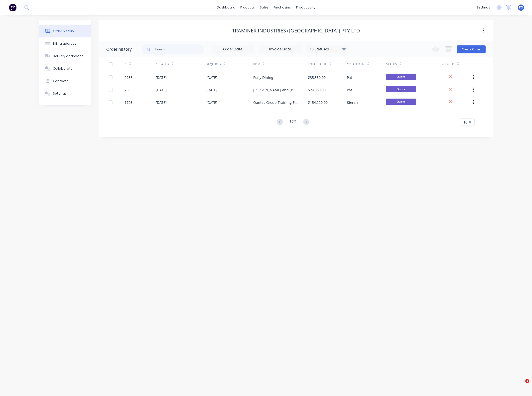 Image resolution: width=532 pixels, height=396 pixels. What do you see at coordinates (317, 90) in the screenshot?
I see `div: $24,860.00` at bounding box center [317, 90].